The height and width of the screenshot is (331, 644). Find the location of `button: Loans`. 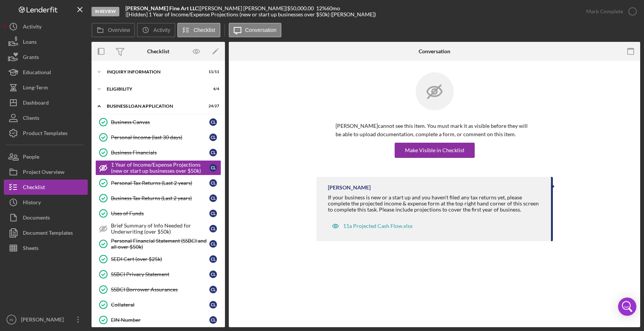

button: Loans is located at coordinates (46, 42).